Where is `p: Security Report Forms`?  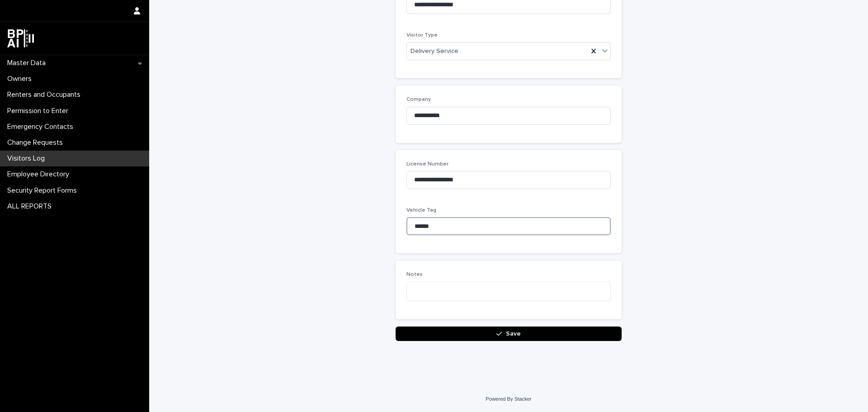 p: Security Report Forms is located at coordinates (44, 191).